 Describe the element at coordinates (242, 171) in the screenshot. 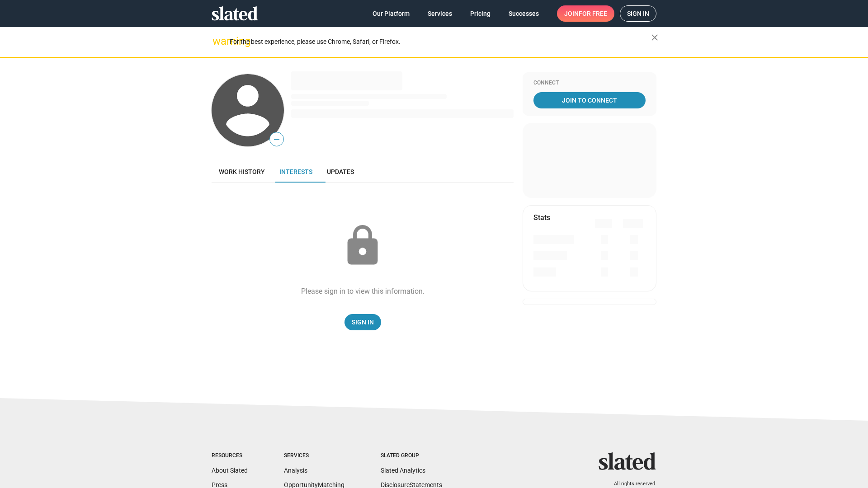

I see `a: Work history` at that location.